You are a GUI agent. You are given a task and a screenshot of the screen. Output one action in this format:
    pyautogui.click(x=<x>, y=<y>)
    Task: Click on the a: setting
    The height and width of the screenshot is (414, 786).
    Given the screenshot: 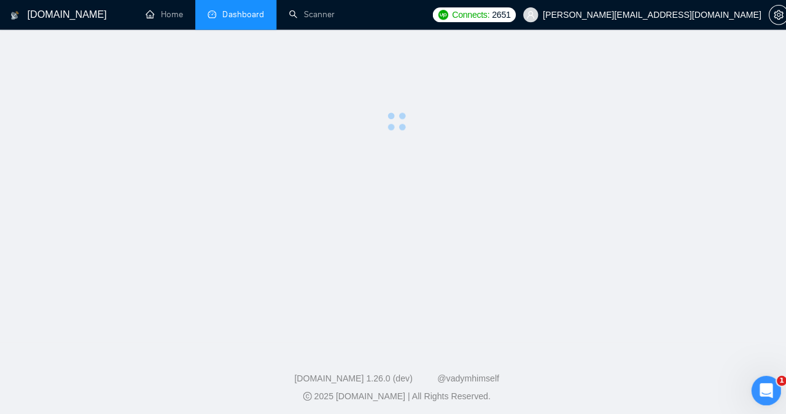 What is the action you would take?
    pyautogui.click(x=772, y=15)
    